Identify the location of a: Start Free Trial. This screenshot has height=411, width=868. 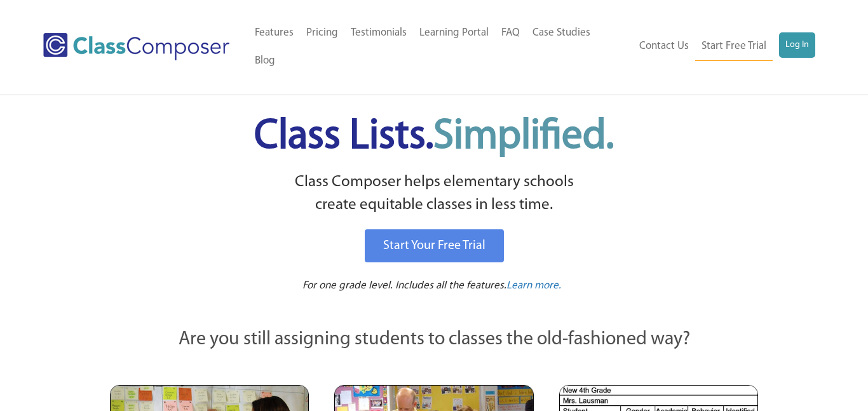
(734, 47).